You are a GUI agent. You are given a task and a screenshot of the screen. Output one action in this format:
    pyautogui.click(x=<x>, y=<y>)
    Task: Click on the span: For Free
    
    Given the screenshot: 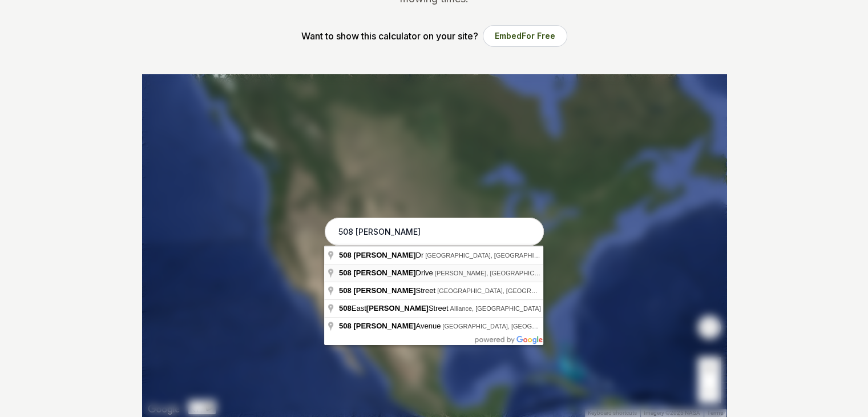 What is the action you would take?
    pyautogui.click(x=538, y=35)
    